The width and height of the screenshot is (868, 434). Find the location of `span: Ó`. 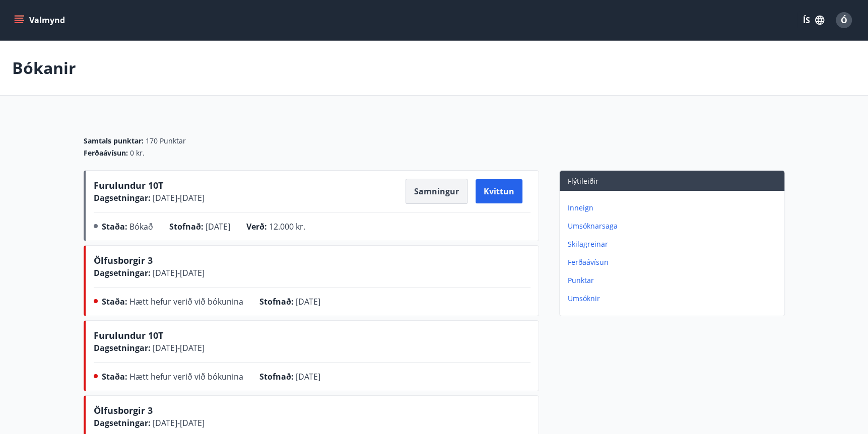

span: Ó is located at coordinates (844, 20).